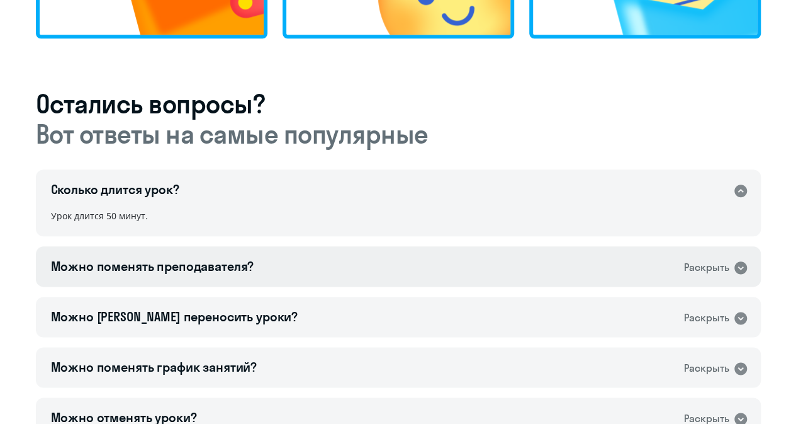 This screenshot has width=796, height=424. I want to click on div: Можно поменять график занятий?, so click(154, 367).